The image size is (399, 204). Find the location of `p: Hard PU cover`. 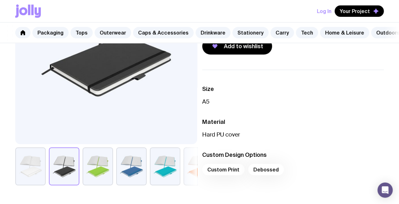

p: Hard PU cover is located at coordinates (293, 135).